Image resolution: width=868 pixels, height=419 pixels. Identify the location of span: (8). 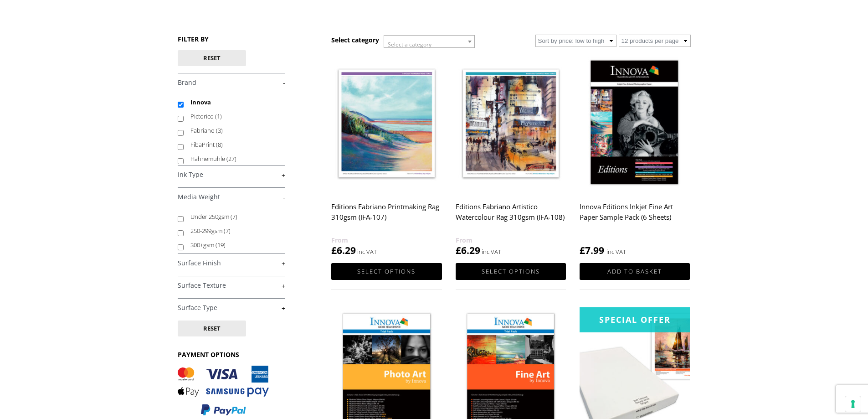
(219, 144).